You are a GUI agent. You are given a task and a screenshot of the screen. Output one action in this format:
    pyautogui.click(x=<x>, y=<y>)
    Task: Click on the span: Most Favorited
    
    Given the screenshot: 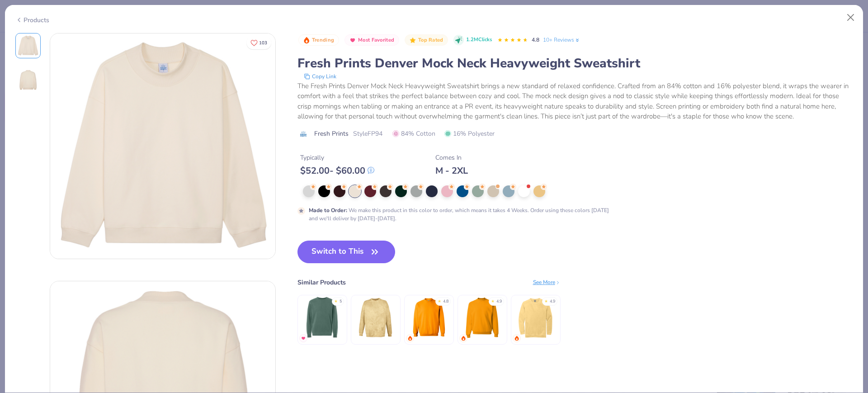 What is the action you would take?
    pyautogui.click(x=376, y=40)
    